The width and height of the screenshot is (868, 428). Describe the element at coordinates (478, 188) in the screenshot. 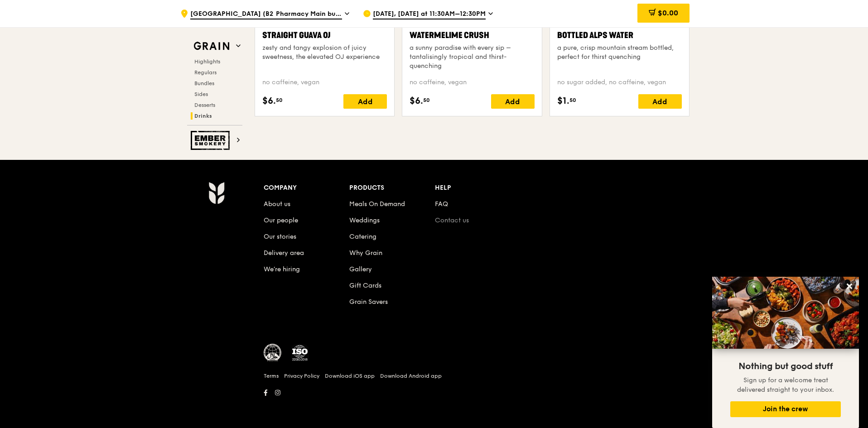

I see `div: Help` at that location.